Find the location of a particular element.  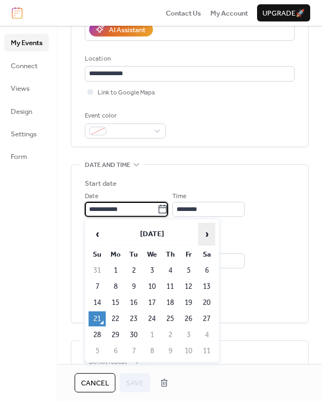

button: Cancel is located at coordinates (95, 383).